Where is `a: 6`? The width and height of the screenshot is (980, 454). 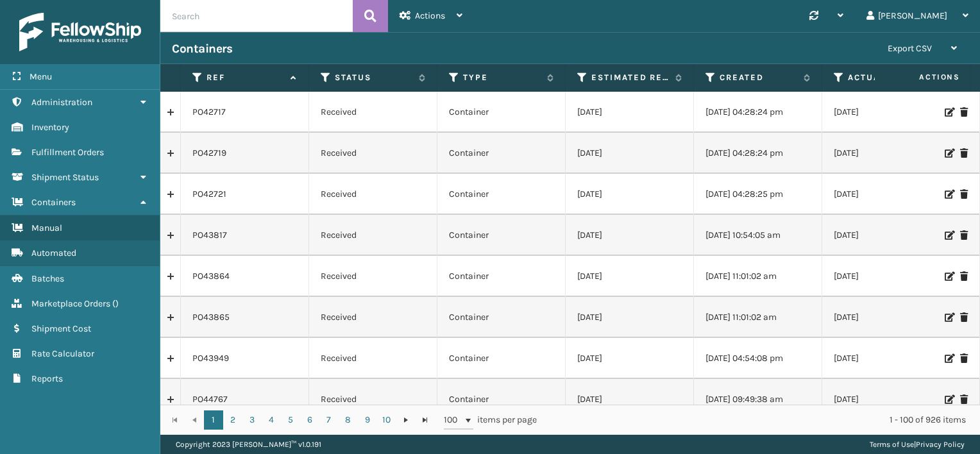 a: 6 is located at coordinates (310, 420).